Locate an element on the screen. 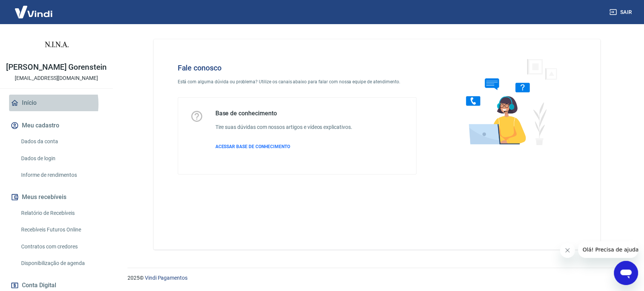 This screenshot has height=291, width=644. span: Olá! Precisa de ajuda? is located at coordinates (34, 9).